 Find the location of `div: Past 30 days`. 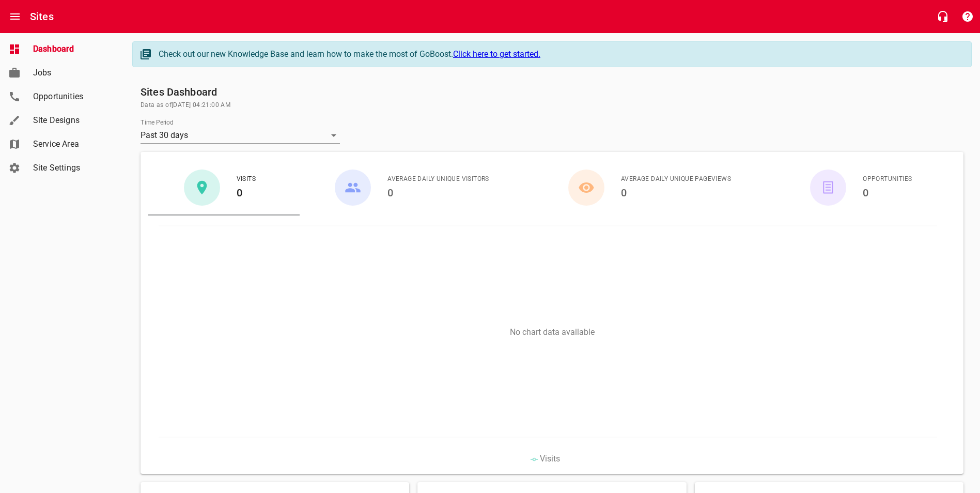

div: Past 30 days is located at coordinates (240, 136).